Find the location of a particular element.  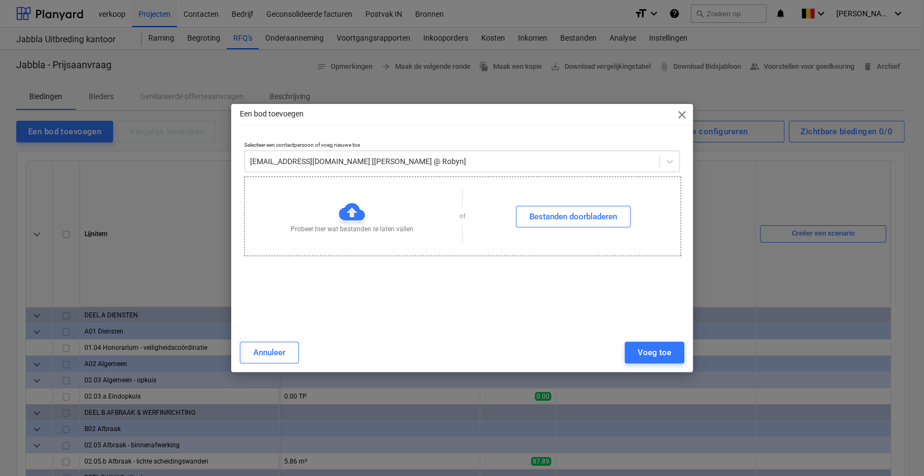

div: Annuleer is located at coordinates (269, 352).